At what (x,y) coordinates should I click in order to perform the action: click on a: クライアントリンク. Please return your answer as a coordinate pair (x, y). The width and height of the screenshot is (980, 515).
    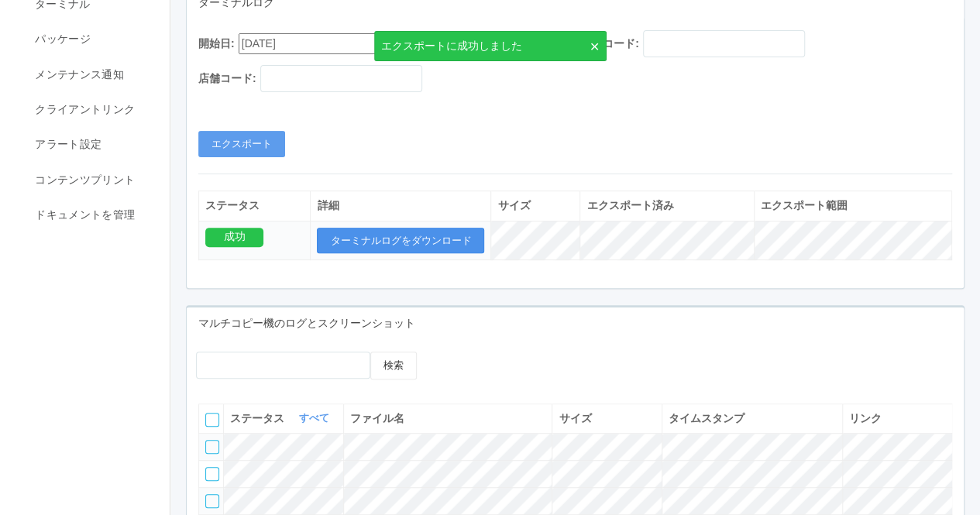
    Looking at the image, I should click on (93, 109).